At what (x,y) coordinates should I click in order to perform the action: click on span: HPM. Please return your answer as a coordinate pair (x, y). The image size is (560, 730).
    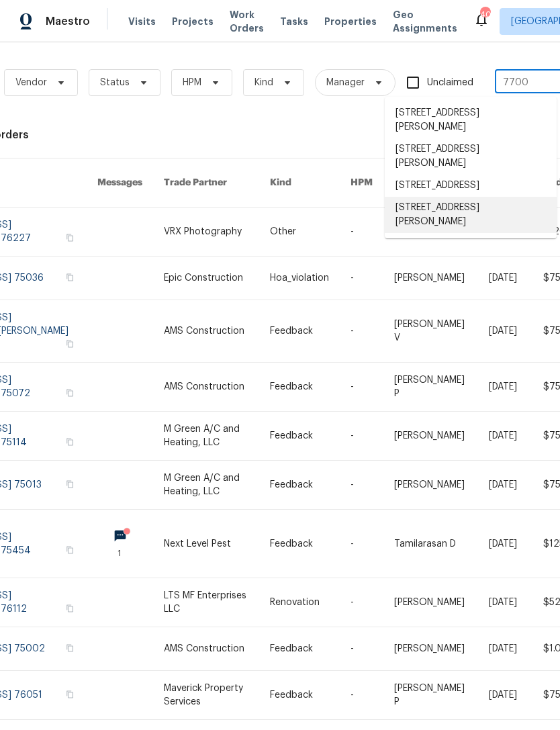
    Looking at the image, I should click on (192, 82).